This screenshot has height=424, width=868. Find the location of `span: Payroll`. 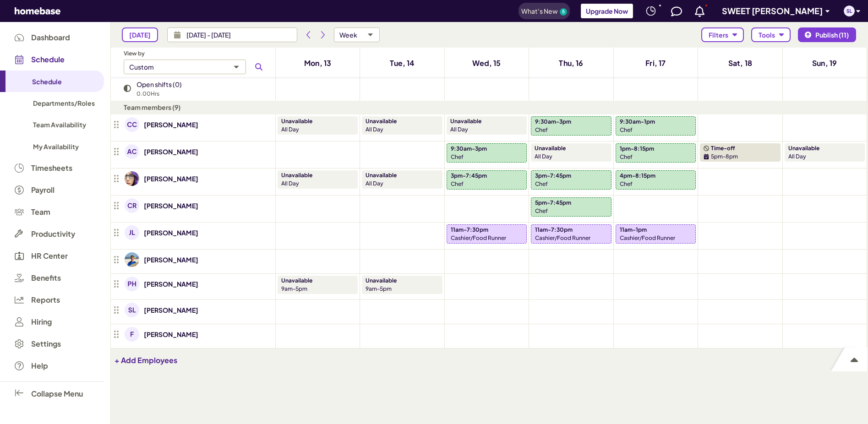

span: Payroll is located at coordinates (42, 190).